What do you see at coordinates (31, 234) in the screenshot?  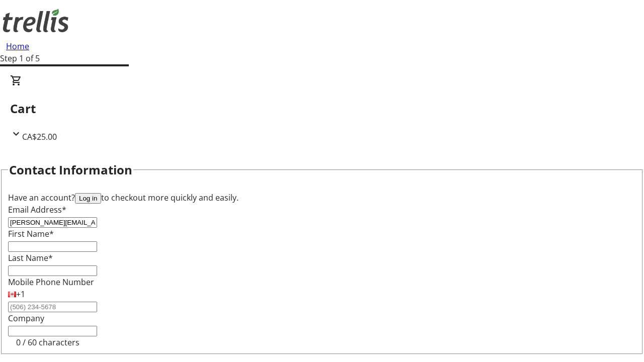 I see `label: First Name*` at bounding box center [31, 234].